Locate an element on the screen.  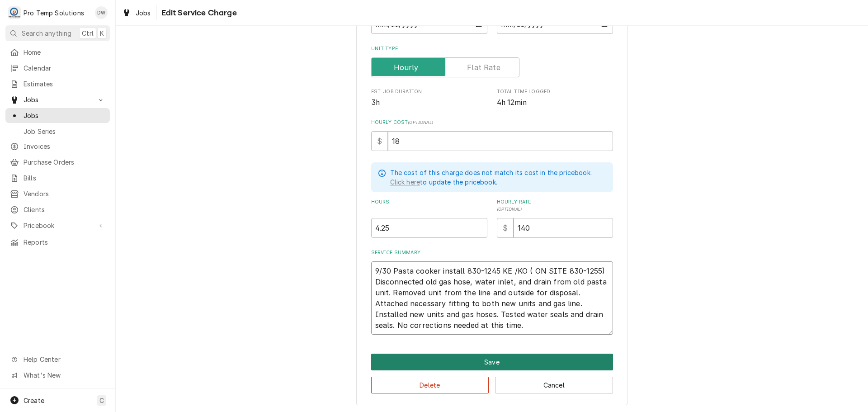
div: Hourly Cost is located at coordinates (492, 135).